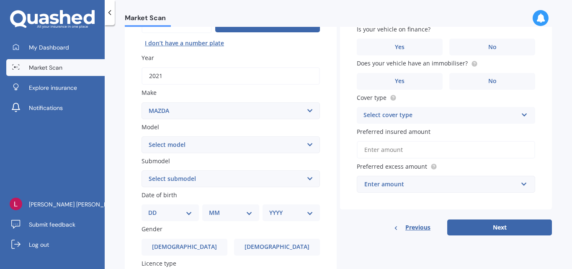  I want to click on button: Next, so click(500, 227).